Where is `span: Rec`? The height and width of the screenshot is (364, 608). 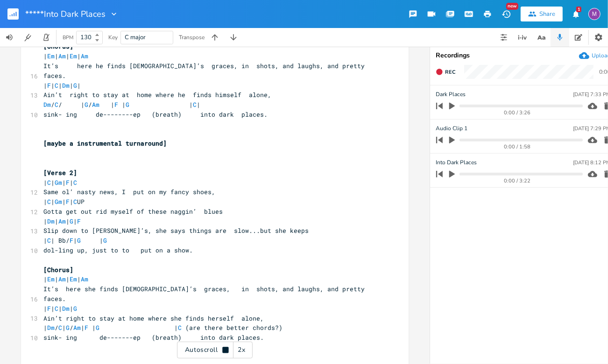 span: Rec is located at coordinates (450, 72).